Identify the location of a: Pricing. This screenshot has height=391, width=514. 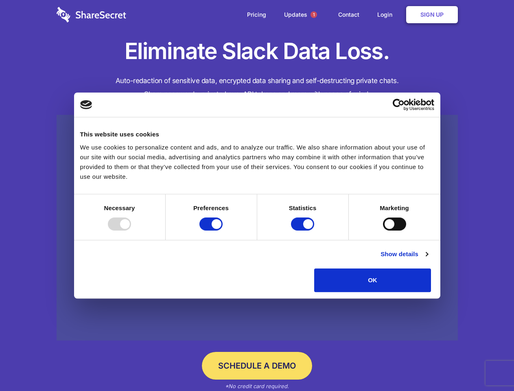
(256, 15).